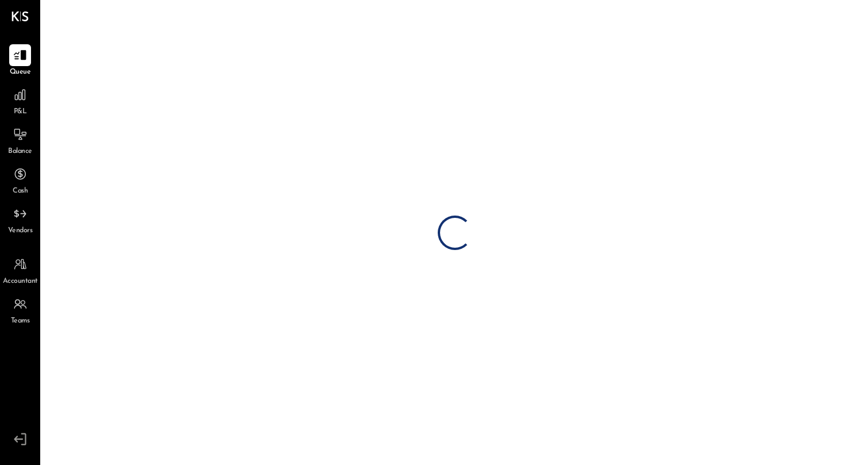 This screenshot has height=465, width=868. Describe the element at coordinates (20, 100) in the screenshot. I see `a: P&L` at that location.